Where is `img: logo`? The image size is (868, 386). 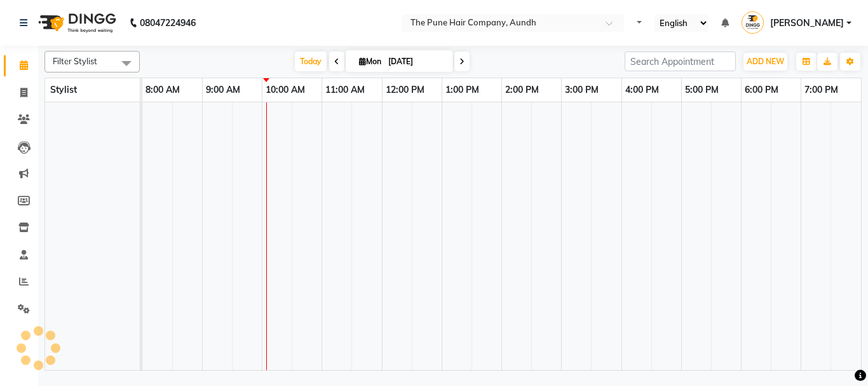 img: logo is located at coordinates (75, 23).